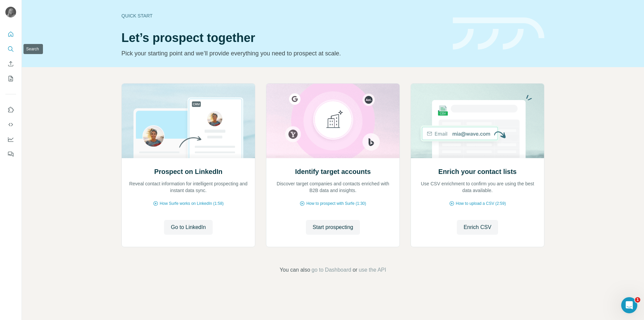 The image size is (644, 320). I want to click on button: use the API, so click(373, 269).